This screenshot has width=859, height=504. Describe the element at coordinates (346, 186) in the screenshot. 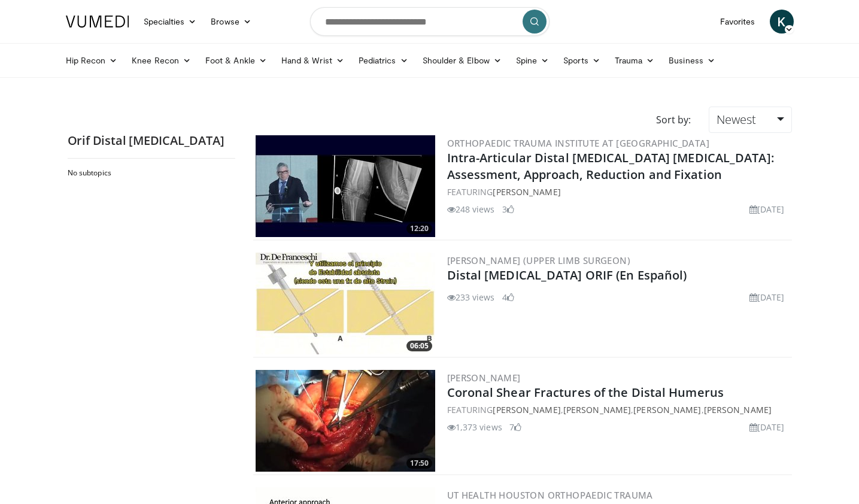

I see `a: 12:20` at that location.